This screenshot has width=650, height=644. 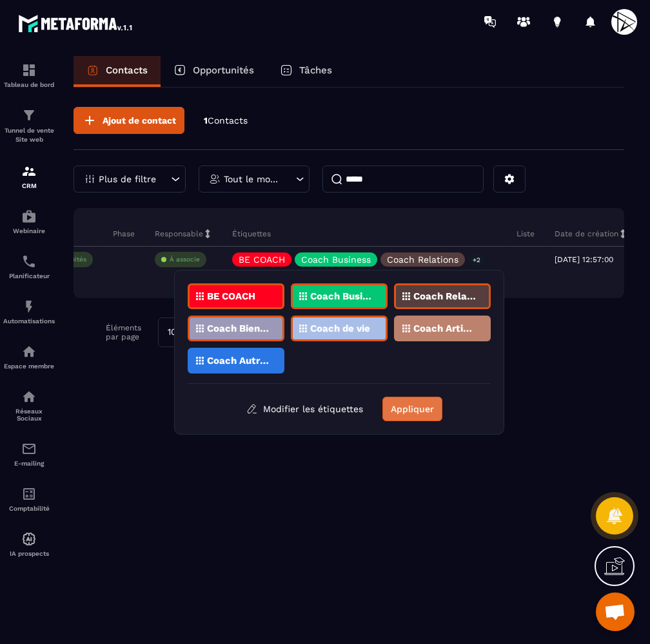 I want to click on div: Ouvrir le chat, so click(x=615, y=612).